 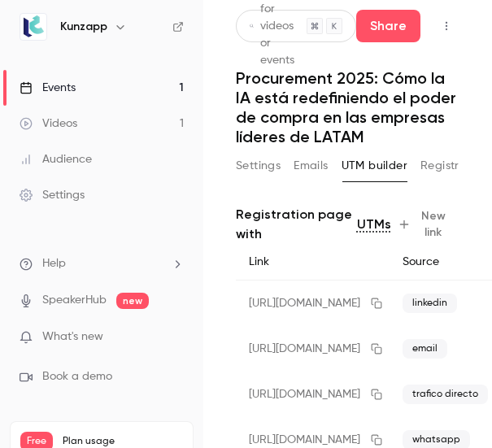 What do you see at coordinates (374, 224) in the screenshot?
I see `a: UTMs` at bounding box center [374, 224].